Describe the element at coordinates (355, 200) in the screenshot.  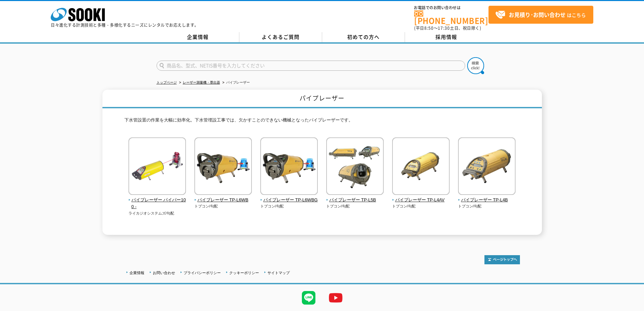
I see `span: パイプレーザー TP-L5B` at that location.